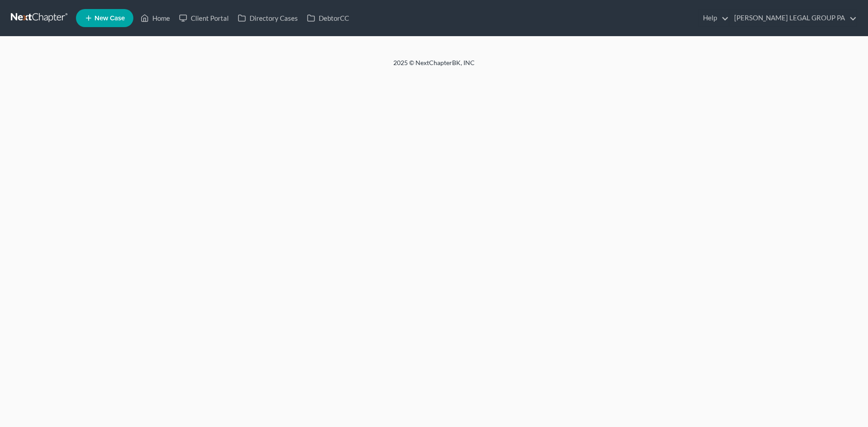  Describe the element at coordinates (105, 18) in the screenshot. I see `new-legal-case-button: New Case` at that location.